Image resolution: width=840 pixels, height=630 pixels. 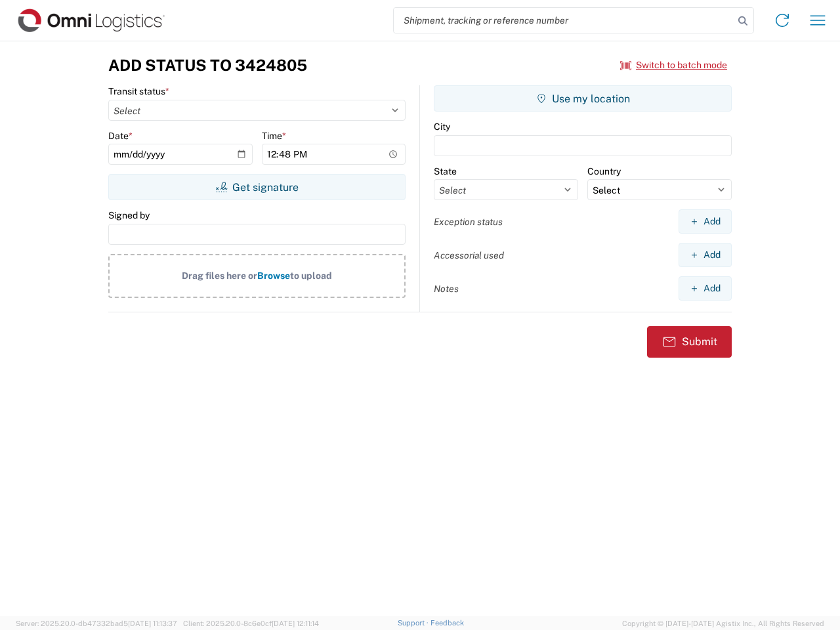 What do you see at coordinates (604, 171) in the screenshot?
I see `label: Country` at bounding box center [604, 171].